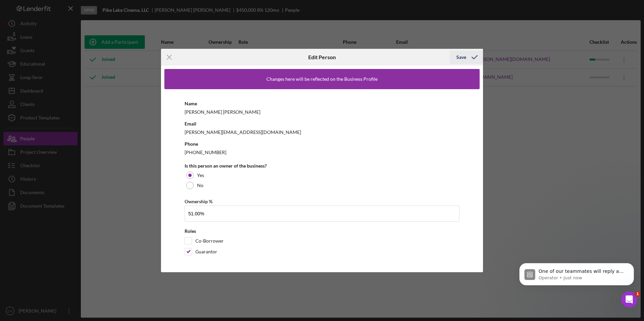  I want to click on button: Home, so click(112, 9).